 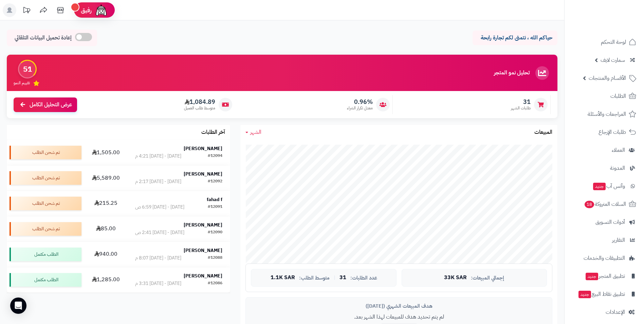 I want to click on h3: تحليل نمو المتجر, so click(x=512, y=73).